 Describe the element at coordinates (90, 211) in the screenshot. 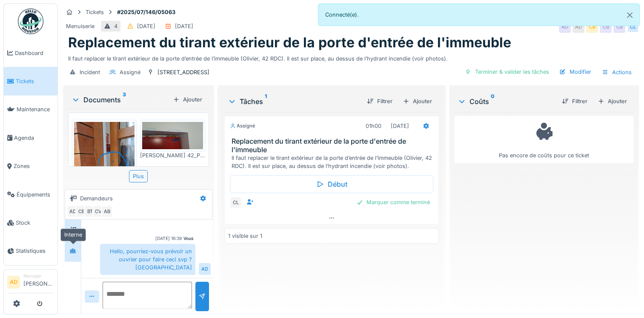

I see `div: BT` at that location.